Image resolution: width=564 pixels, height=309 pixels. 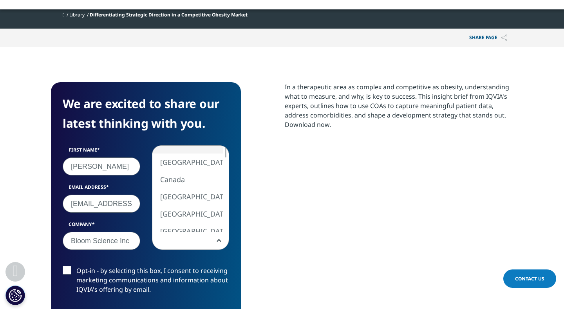 What do you see at coordinates (529, 278) in the screenshot?
I see `span: Contact Us` at bounding box center [529, 278].